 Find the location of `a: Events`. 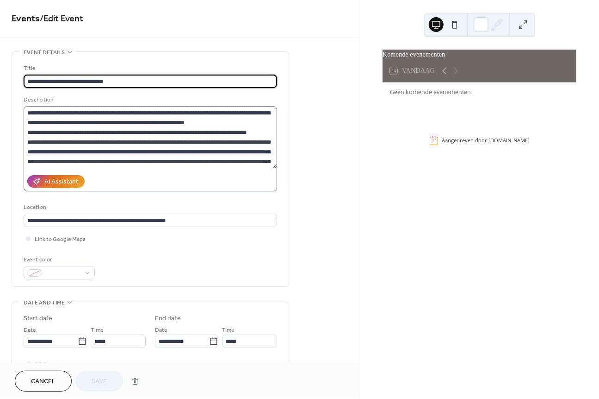

a: Events is located at coordinates (25, 19).